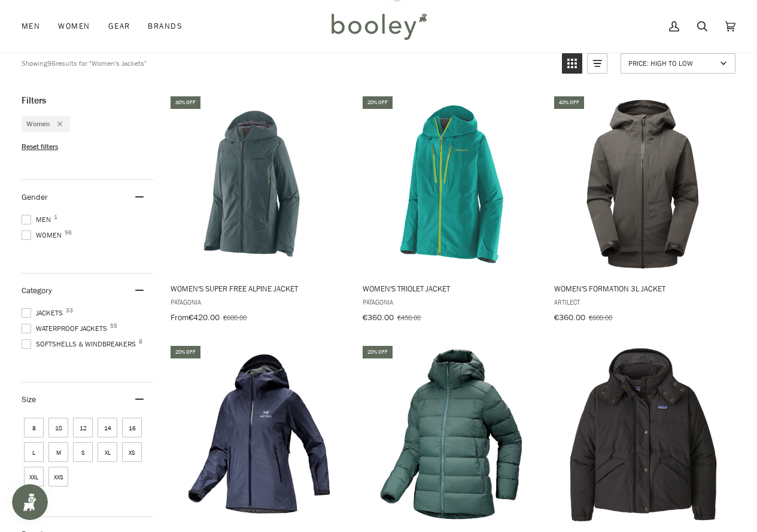  What do you see at coordinates (141, 342) in the screenshot?
I see `span: 8` at bounding box center [141, 342].